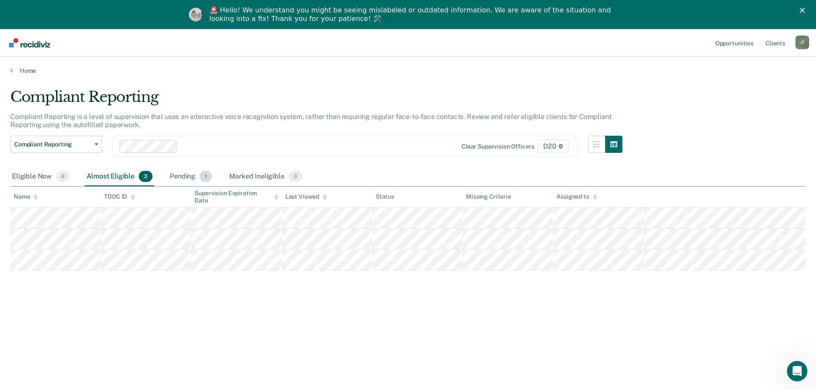  I want to click on div: Eligible Now0, so click(41, 177).